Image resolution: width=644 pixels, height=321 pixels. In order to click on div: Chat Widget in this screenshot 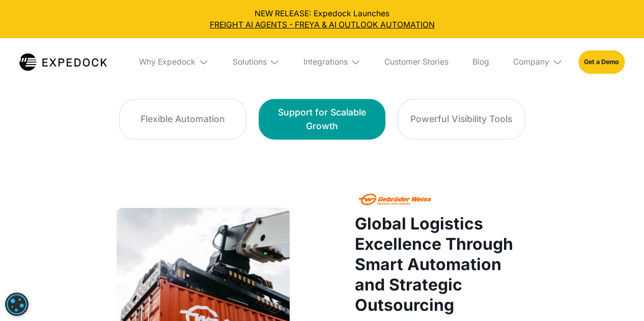, I will do `click(618, 297)`.